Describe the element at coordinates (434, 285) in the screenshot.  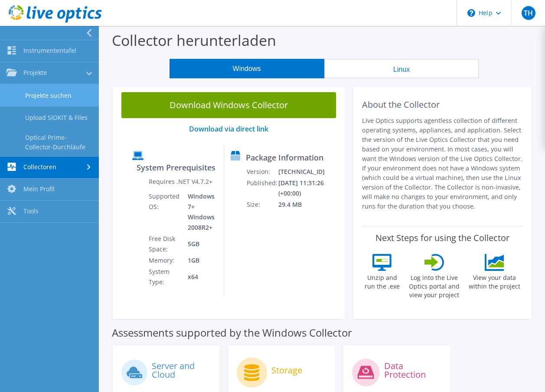
I see `label: Log into the Live Optics portal and view your project` at that location.